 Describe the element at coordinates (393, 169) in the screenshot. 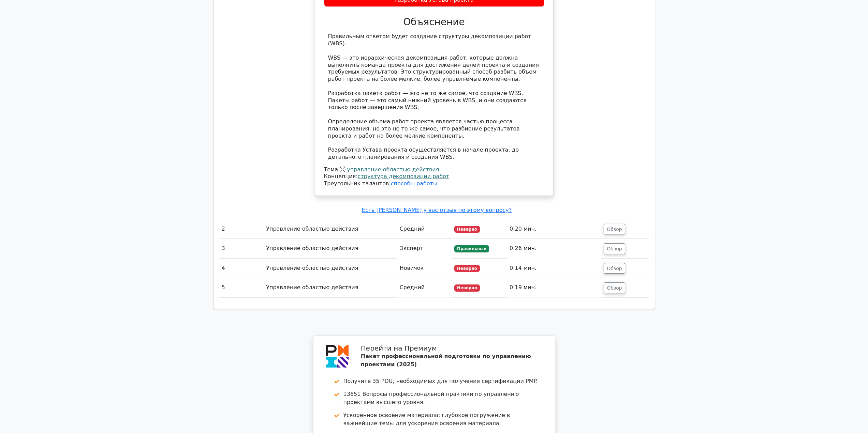

I see `font: управление областью действия` at that location.